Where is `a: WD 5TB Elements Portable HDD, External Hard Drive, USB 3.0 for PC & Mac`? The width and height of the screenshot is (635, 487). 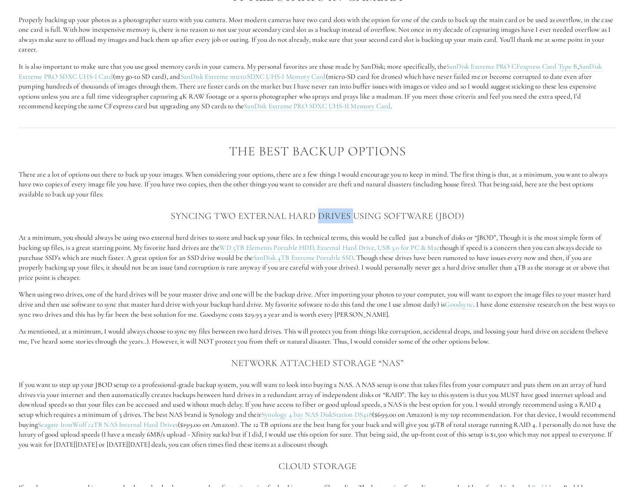
a: WD 5TB Elements Portable HDD, External Hard Drive, USB 3.0 for PC & Mac is located at coordinates (329, 247).